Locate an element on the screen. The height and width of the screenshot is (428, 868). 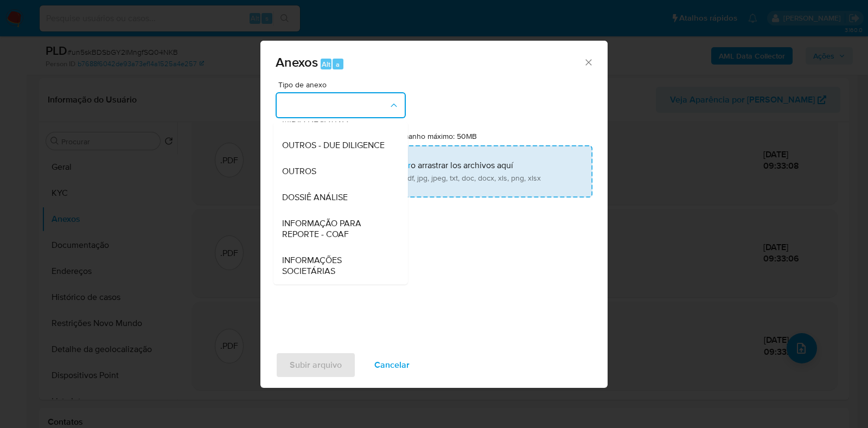
button: Cancelar is located at coordinates (392, 365).